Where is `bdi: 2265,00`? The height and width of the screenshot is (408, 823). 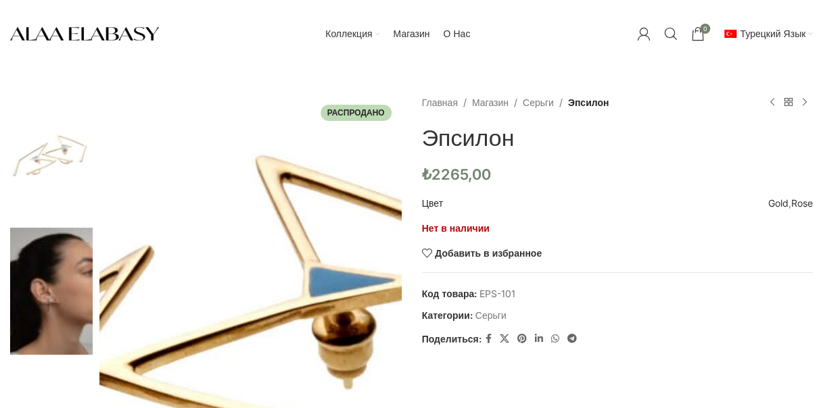
bdi: 2265,00 is located at coordinates (456, 174).